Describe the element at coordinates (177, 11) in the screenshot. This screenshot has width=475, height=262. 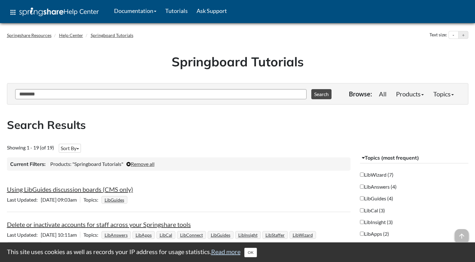
I see `a: Tutorials` at that location.